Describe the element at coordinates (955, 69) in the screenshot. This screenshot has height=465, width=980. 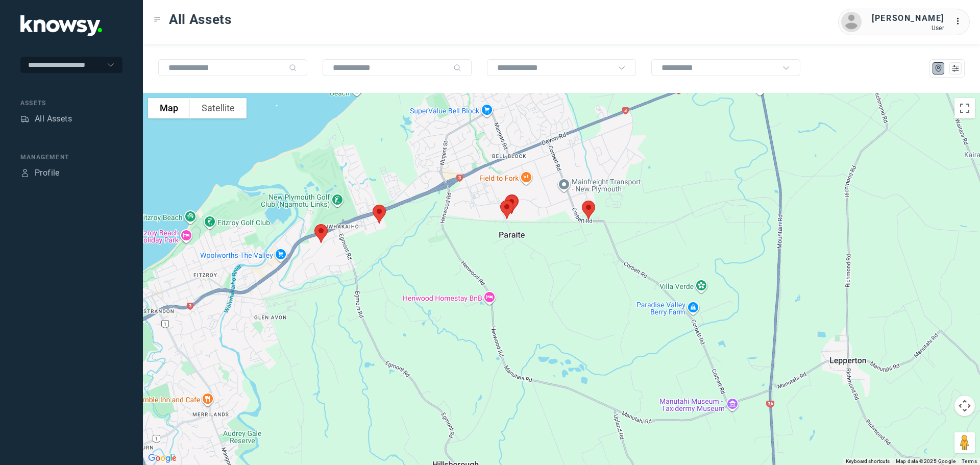
I see `div: List` at that location.